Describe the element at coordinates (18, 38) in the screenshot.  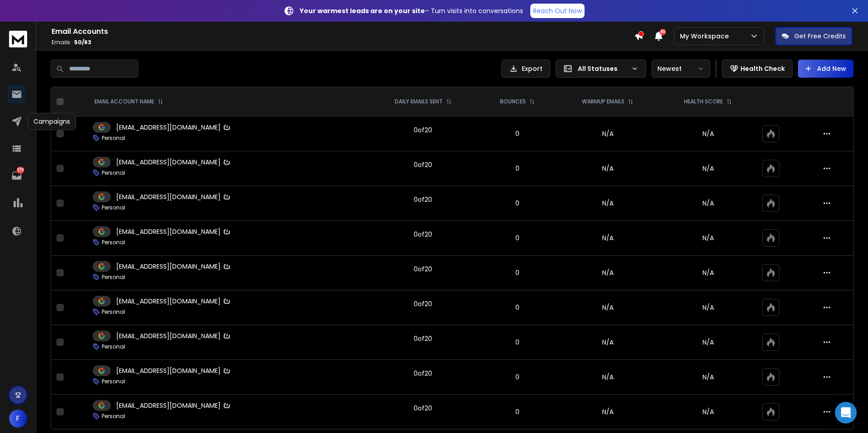
I see `img: logo` at that location.